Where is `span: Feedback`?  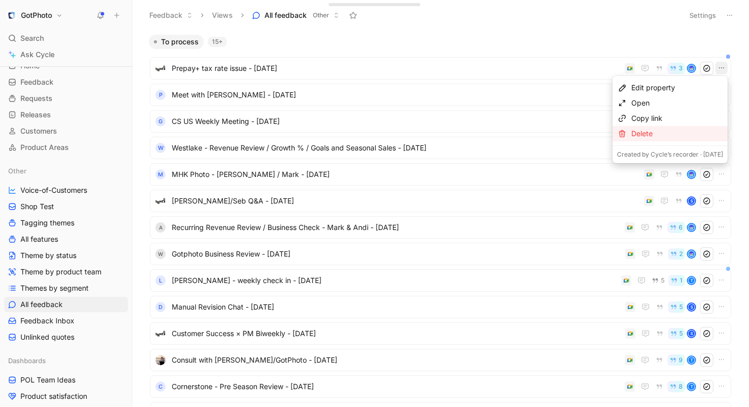
span: Feedback is located at coordinates (37, 82).